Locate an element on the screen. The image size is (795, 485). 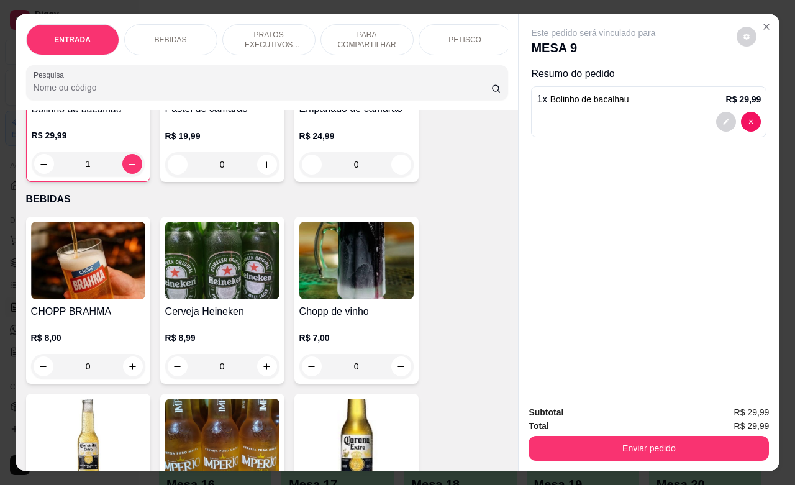
p: PARA COMPARTILHAR is located at coordinates (367, 40).